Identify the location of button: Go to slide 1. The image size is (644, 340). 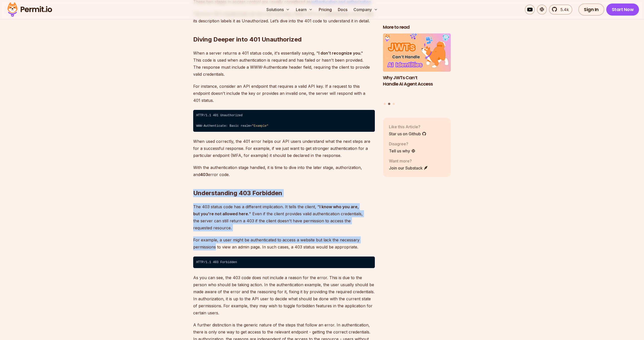
(385, 103).